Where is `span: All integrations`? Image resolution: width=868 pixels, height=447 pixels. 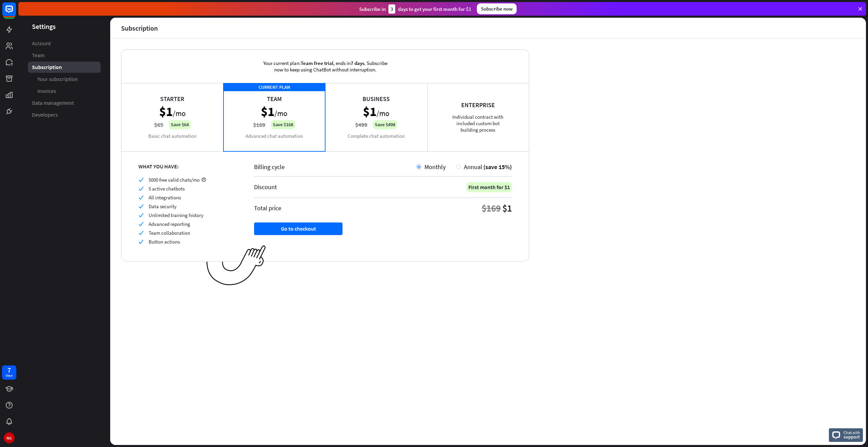 span: All integrations is located at coordinates (165, 198).